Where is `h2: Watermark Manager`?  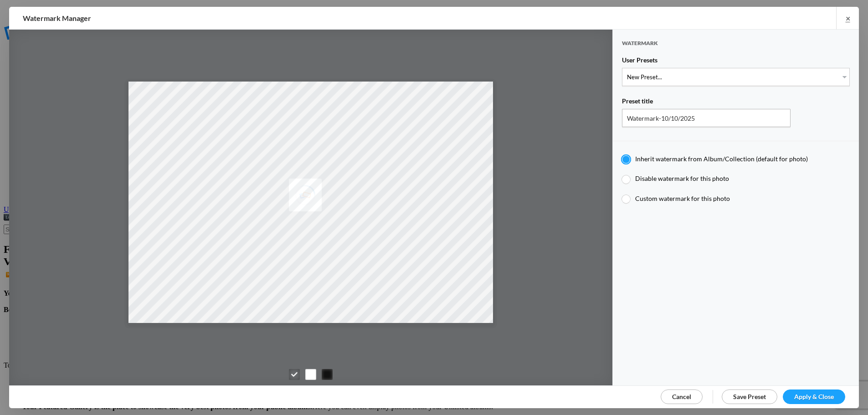 h2: Watermark Manager is located at coordinates (290, 19).